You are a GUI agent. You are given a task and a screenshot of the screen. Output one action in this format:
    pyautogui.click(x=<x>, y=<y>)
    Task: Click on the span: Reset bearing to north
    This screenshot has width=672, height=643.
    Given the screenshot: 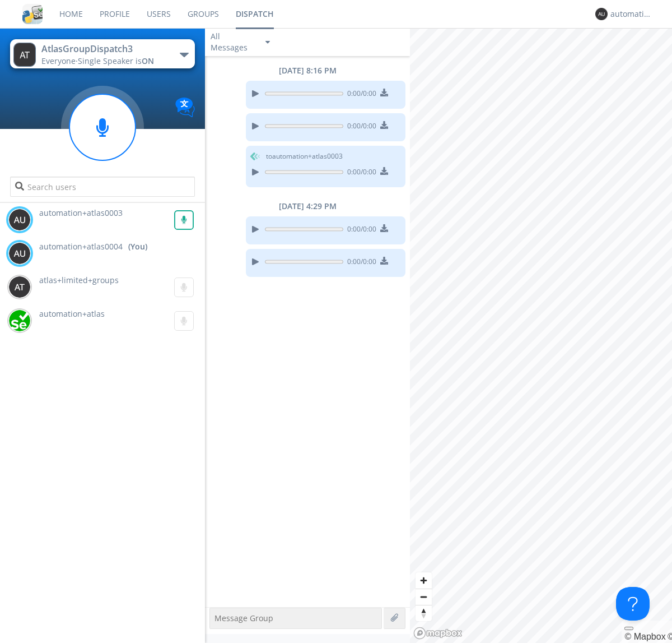 What is the action you would take?
    pyautogui.click(x=423, y=613)
    